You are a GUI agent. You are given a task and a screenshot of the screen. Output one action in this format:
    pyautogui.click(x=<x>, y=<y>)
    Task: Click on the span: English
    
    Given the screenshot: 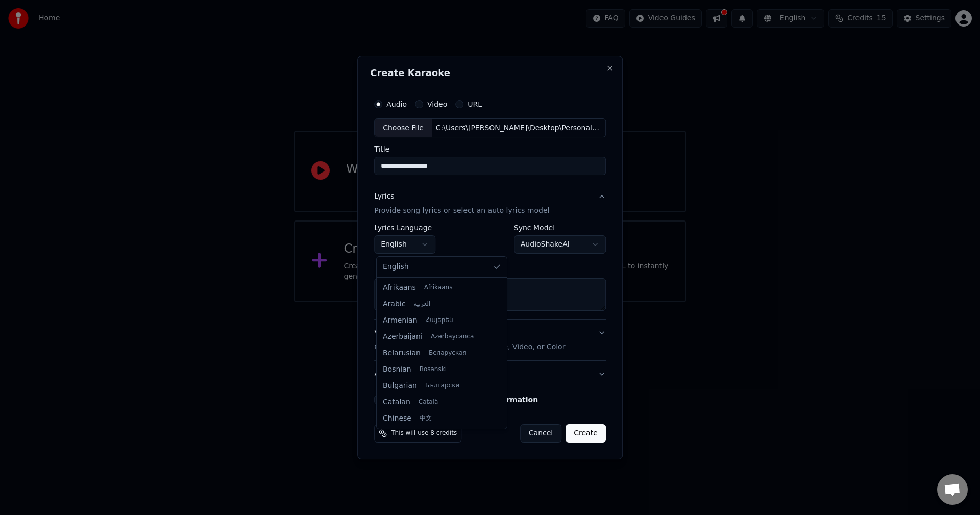 What is the action you would take?
    pyautogui.click(x=395, y=267)
    